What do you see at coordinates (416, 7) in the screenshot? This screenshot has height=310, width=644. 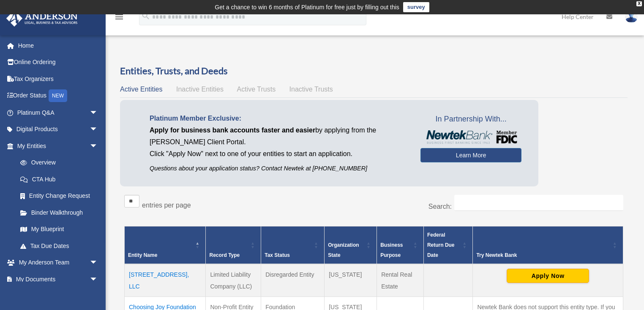 I see `a: survey` at bounding box center [416, 7].